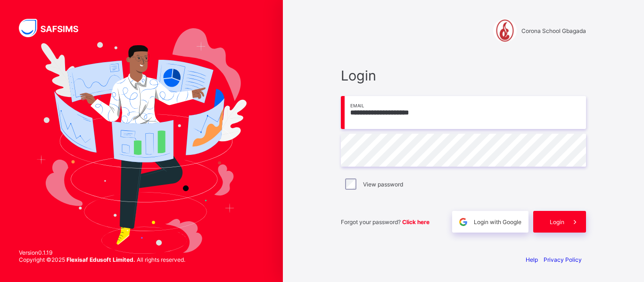 This screenshot has height=282, width=644. I want to click on strong: Flexisaf Edusoft Limited., so click(101, 259).